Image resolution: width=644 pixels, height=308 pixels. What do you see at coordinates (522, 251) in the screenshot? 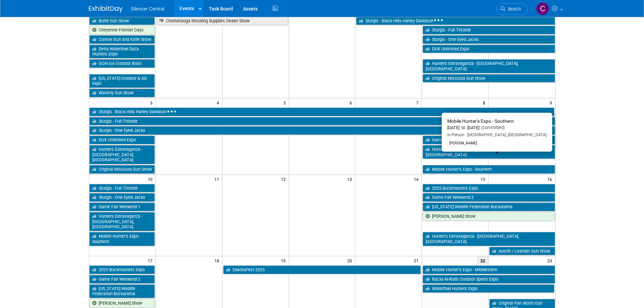
I see `a: Austin / Leander Gun Show` at bounding box center [522, 251].